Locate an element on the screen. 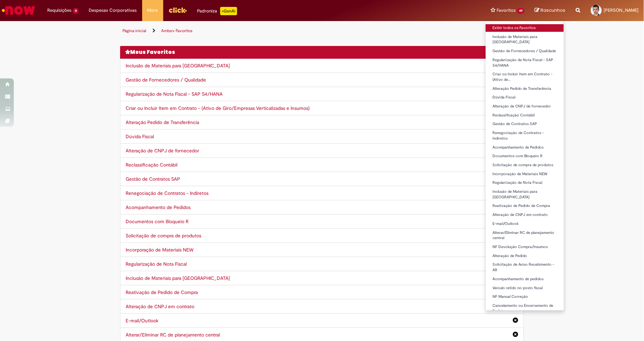 This screenshot has height=341, width=644. span: Despesas Corporativas is located at coordinates (113, 10).